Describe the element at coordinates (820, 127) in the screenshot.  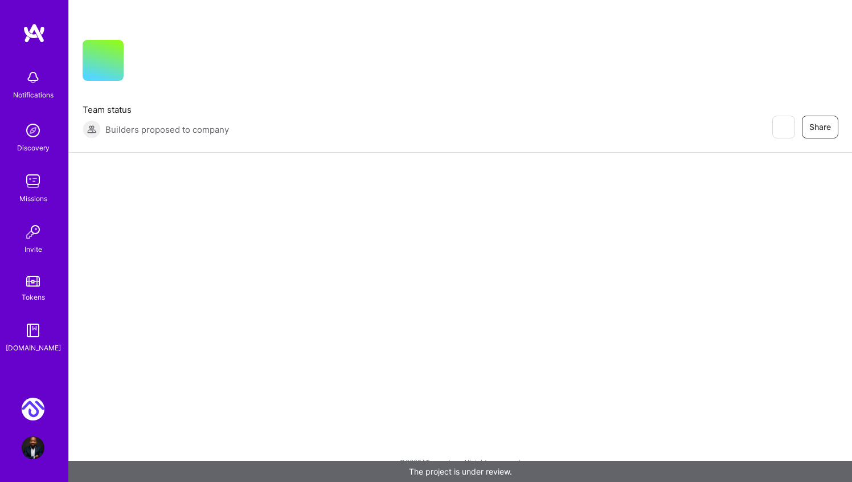
I see `button: Share` at that location.